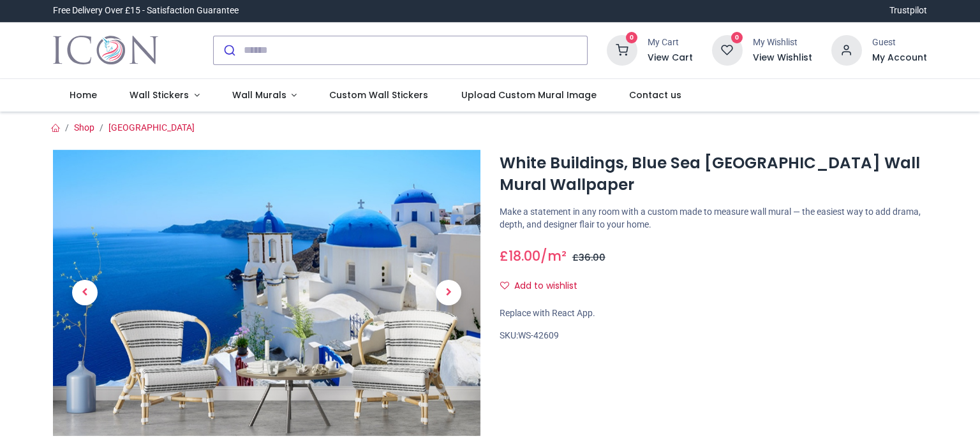  What do you see at coordinates (670, 58) in the screenshot?
I see `h6: View Cart` at bounding box center [670, 58].